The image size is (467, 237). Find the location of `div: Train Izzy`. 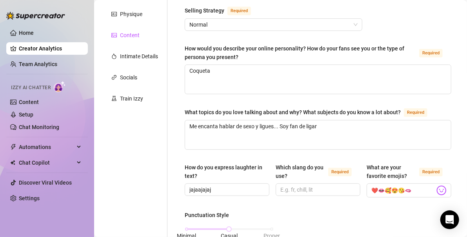

div: Train Izzy is located at coordinates (131, 99).